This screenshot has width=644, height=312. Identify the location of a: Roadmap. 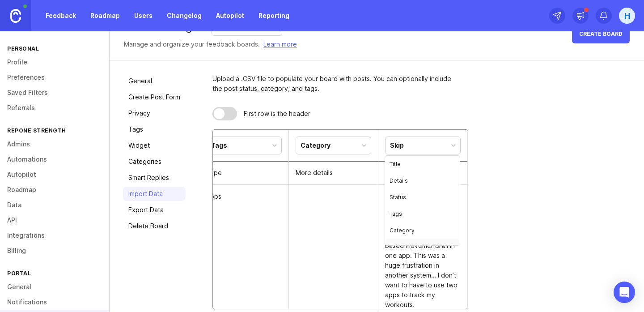
(105, 16).